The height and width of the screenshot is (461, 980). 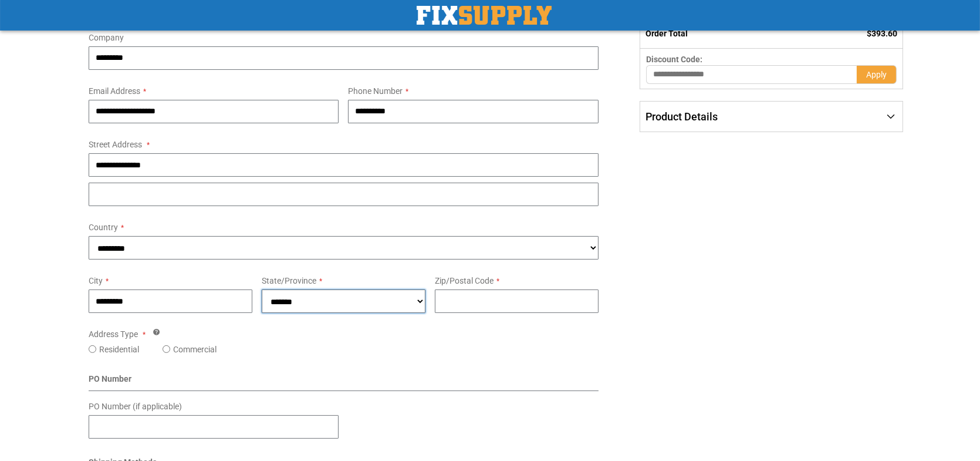 What do you see at coordinates (667, 33) in the screenshot?
I see `strong: Order Total` at bounding box center [667, 33].